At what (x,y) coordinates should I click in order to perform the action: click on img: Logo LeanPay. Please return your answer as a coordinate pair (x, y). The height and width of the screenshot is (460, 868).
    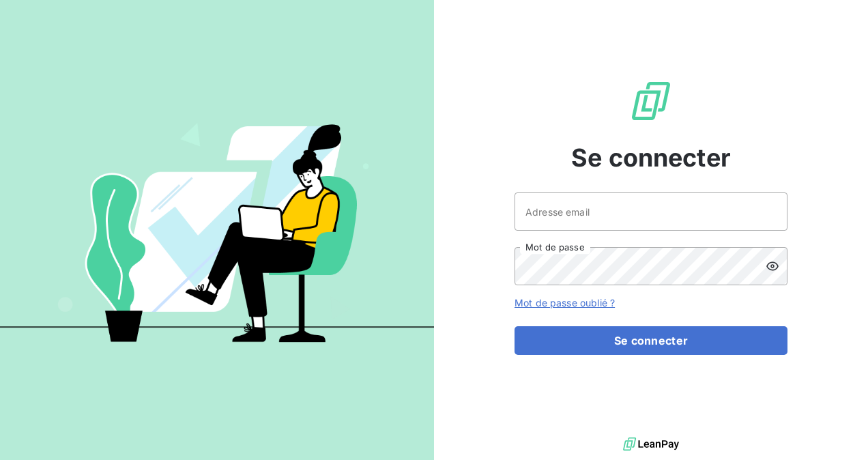
    Looking at the image, I should click on (651, 101).